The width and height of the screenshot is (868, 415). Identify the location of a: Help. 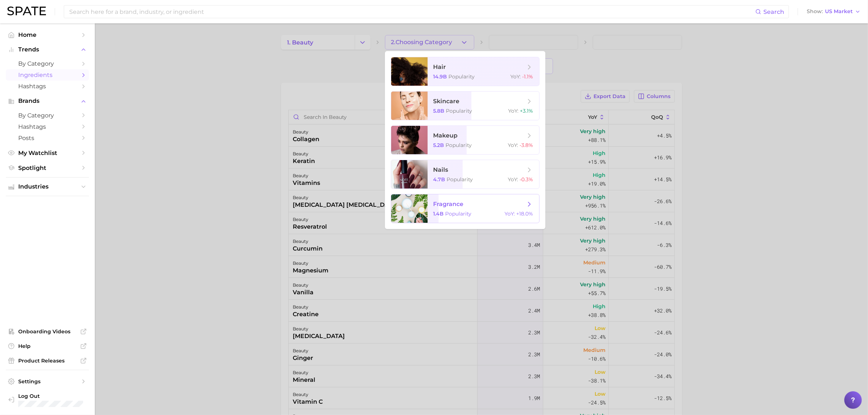
(48, 346).